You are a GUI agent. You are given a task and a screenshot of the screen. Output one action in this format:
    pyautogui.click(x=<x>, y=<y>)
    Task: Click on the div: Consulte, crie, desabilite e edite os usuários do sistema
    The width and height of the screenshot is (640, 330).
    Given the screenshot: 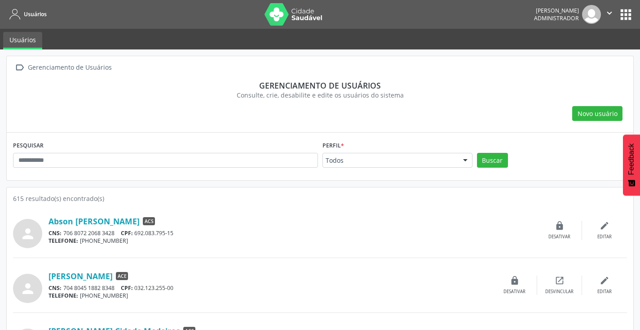 What is the action you would take?
    pyautogui.click(x=320, y=95)
    